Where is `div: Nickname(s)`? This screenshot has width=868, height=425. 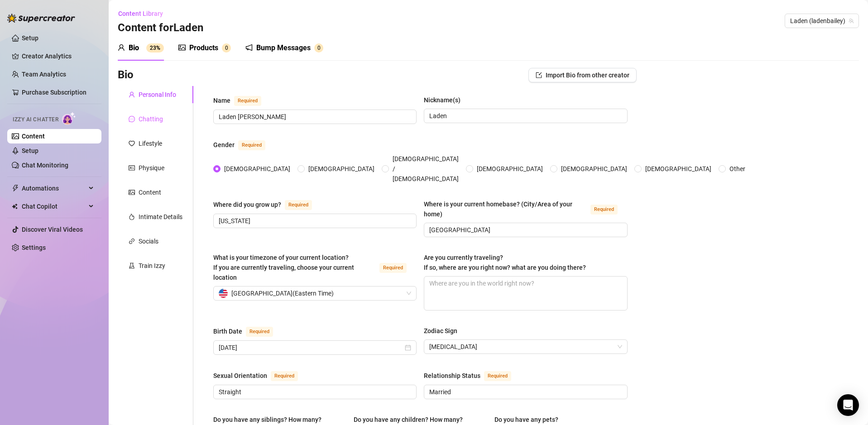
div: Nickname(s) is located at coordinates (442, 100).